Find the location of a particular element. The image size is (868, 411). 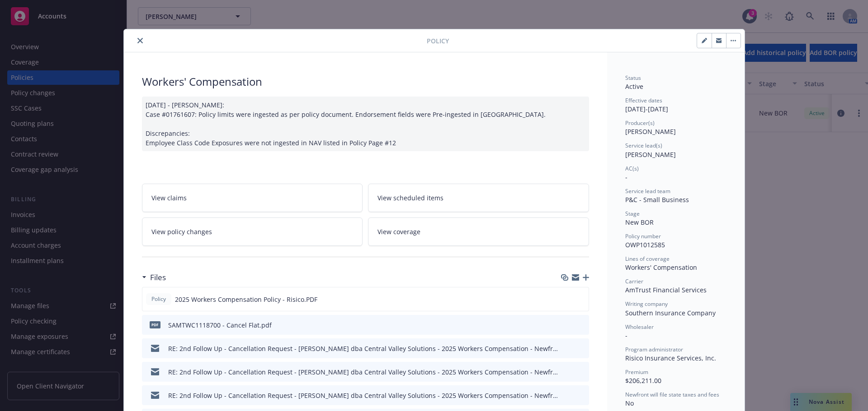

span: AC(s) is located at coordinates (632, 169).